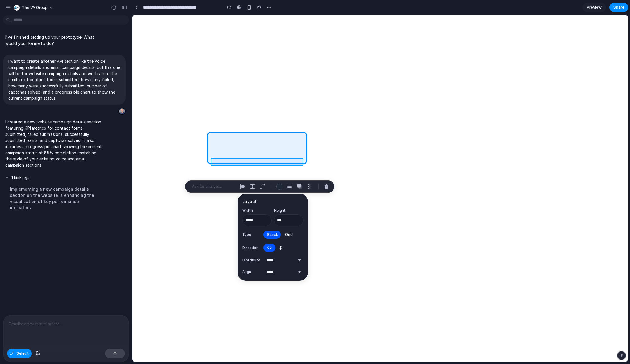  I want to click on p: I want to create another KPI section like the voice campaign details and email campaign details, ..., so click(64, 80).